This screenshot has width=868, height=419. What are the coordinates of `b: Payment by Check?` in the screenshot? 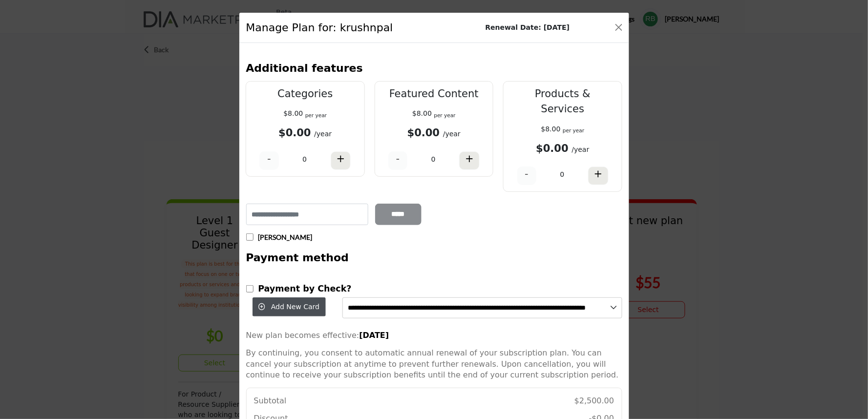 It's located at (304, 289).